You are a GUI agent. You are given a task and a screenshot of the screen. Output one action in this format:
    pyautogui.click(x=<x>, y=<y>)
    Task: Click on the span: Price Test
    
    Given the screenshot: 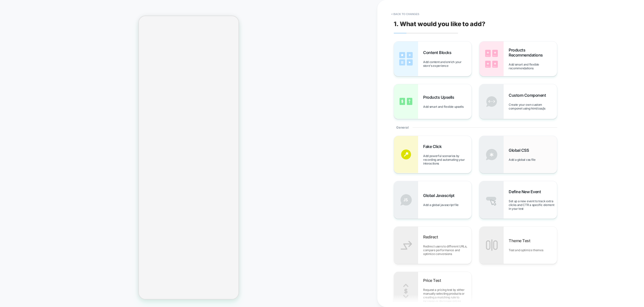 What is the action you would take?
    pyautogui.click(x=433, y=280)
    